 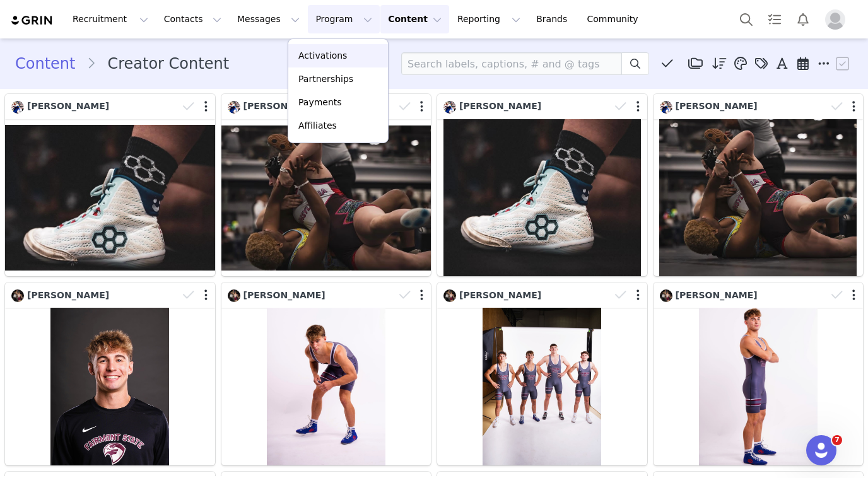 What do you see at coordinates (415, 19) in the screenshot?
I see `button: Content` at bounding box center [415, 19].